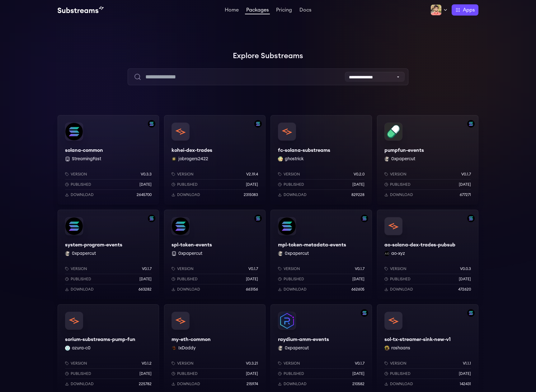 The width and height of the screenshot is (536, 392). Describe the element at coordinates (145, 384) in the screenshot. I see `p: 225782` at that location.